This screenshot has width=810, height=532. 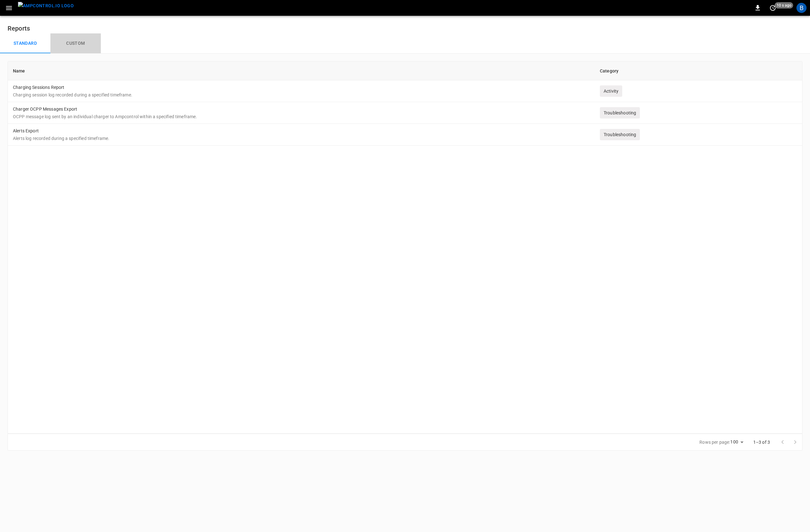 I want to click on th: Category, so click(x=671, y=71).